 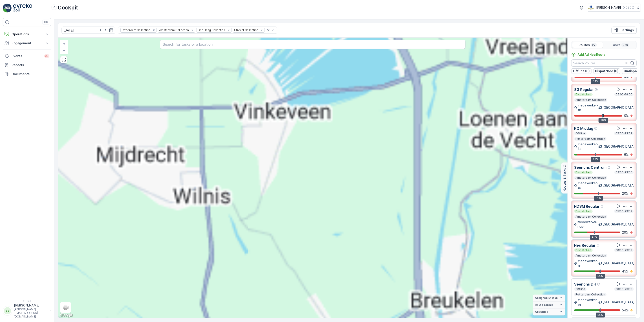 What do you see at coordinates (174, 30) in the screenshot?
I see `div: Amsterdam Collection` at bounding box center [174, 30].